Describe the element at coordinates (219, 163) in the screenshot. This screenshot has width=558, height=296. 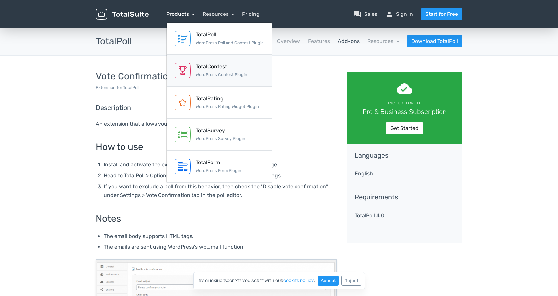
I see `div: TotalForm` at that location.